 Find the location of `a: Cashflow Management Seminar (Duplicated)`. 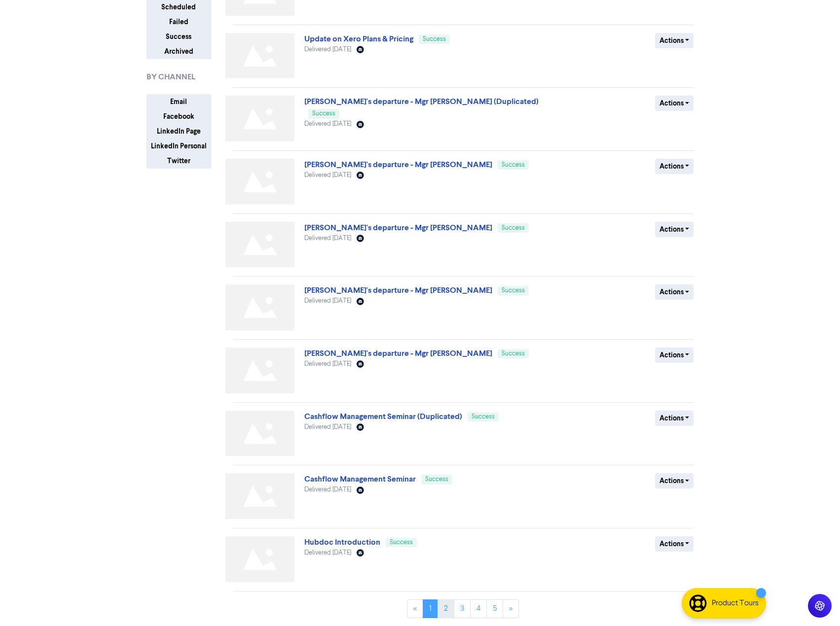

a: Cashflow Management Seminar (Duplicated) is located at coordinates (384, 416).